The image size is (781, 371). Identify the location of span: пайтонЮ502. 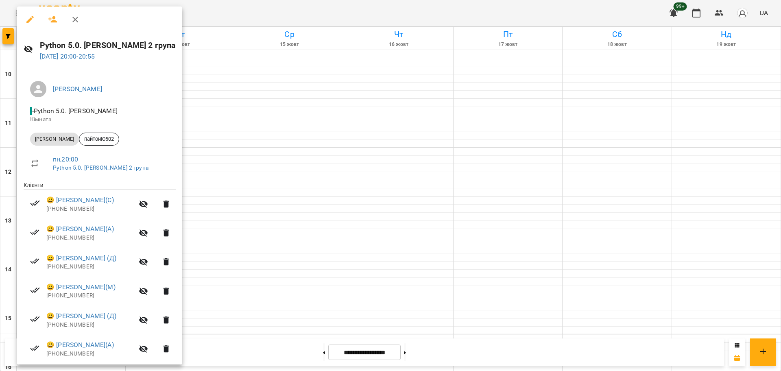
(99, 139).